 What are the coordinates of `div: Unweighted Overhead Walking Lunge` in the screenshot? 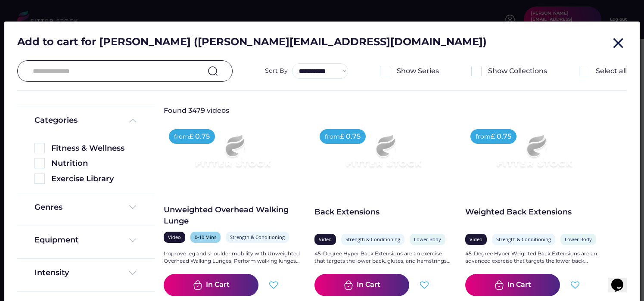 It's located at (233, 215).